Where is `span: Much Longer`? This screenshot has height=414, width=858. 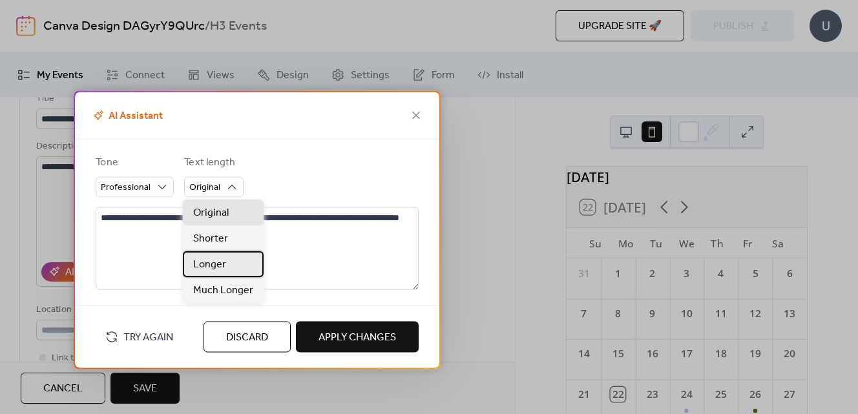 span: Much Longer is located at coordinates (223, 291).